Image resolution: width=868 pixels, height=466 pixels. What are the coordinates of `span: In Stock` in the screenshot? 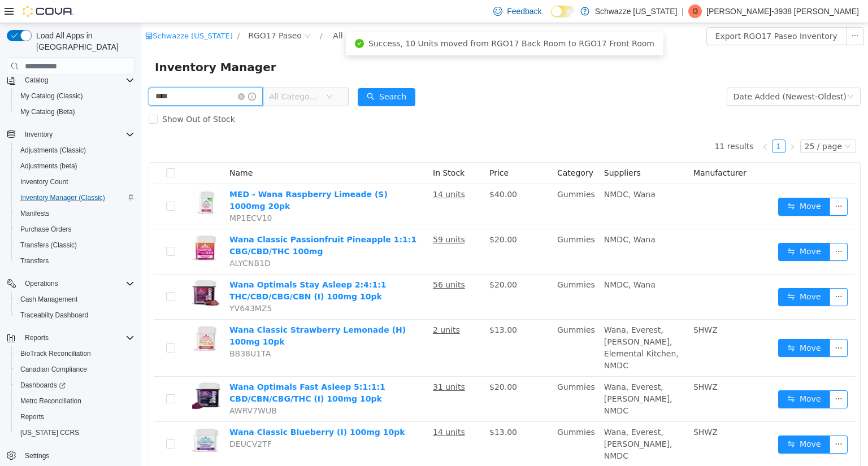 It's located at (308, 150).